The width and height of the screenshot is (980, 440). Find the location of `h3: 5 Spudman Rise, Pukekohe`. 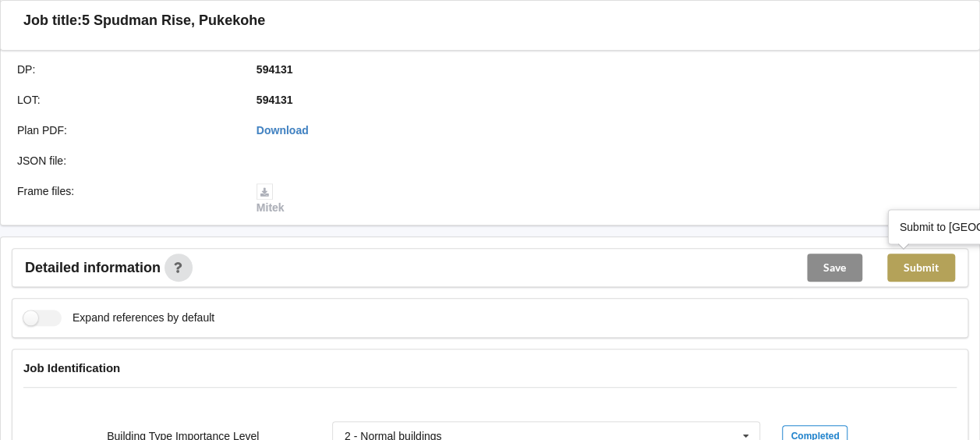

h3: 5 Spudman Rise, Pukekohe is located at coordinates (173, 20).